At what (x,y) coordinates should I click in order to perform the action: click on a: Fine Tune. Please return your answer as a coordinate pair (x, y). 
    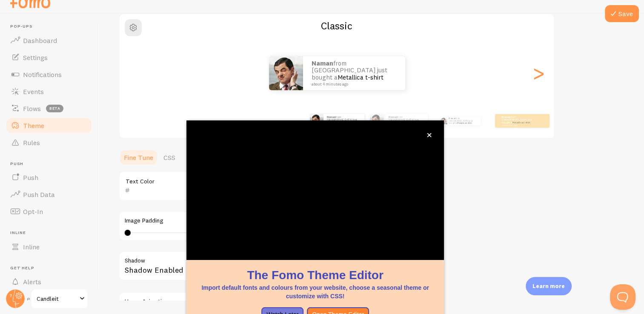
    Looking at the image, I should click on (138, 158).